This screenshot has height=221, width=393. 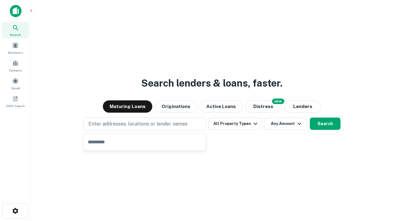 What do you see at coordinates (15, 70) in the screenshot?
I see `span: Contacts` at bounding box center [15, 70].